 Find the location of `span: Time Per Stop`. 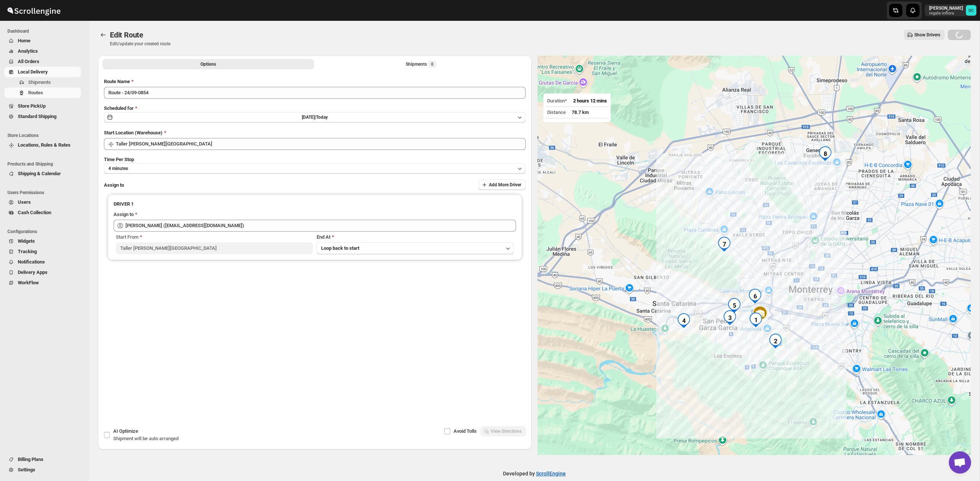

span: Time Per Stop is located at coordinates (119, 159).